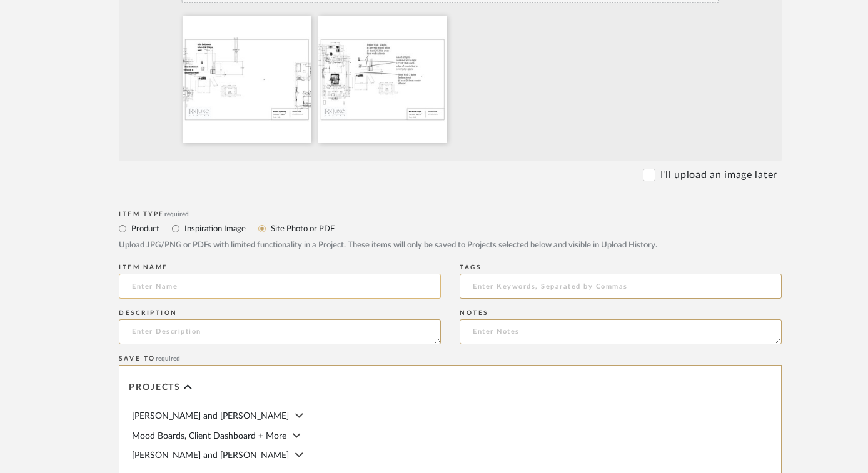 The height and width of the screenshot is (473, 868). I want to click on input: Enter Keywords, Separated by Commas, so click(620, 286).